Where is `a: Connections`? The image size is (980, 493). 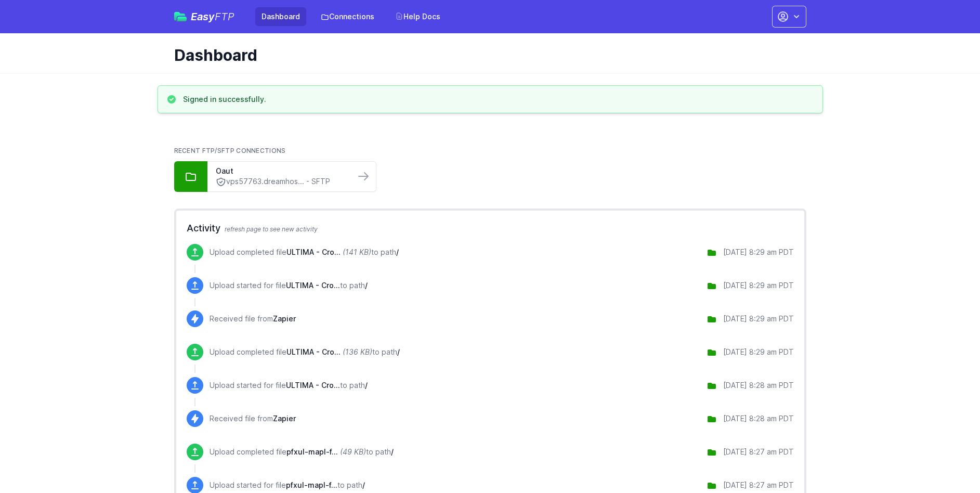 a: Connections is located at coordinates (347, 17).